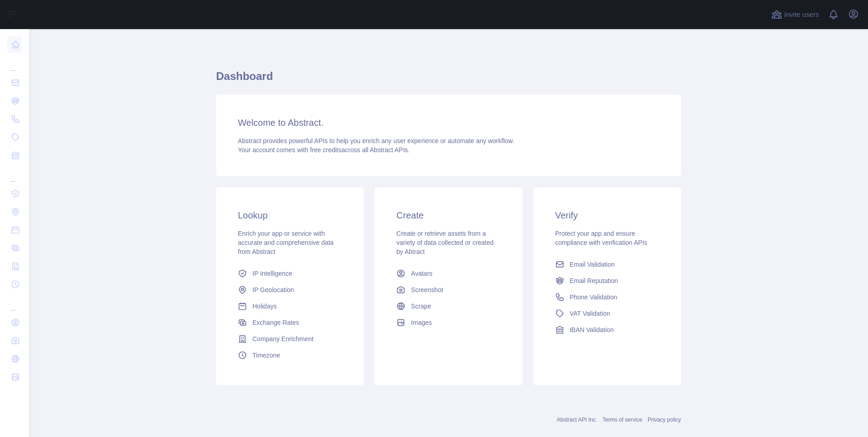 This screenshot has height=437, width=868. Describe the element at coordinates (448, 216) in the screenshot. I see `h3: Create` at that location.